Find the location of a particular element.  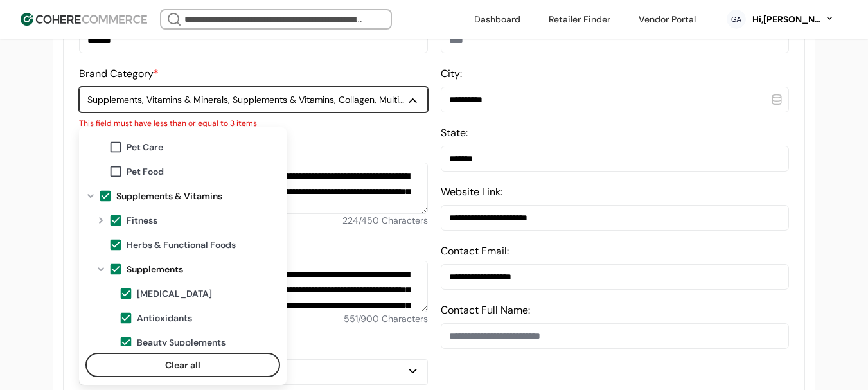

span: Beauty Supplements is located at coordinates (181, 342).